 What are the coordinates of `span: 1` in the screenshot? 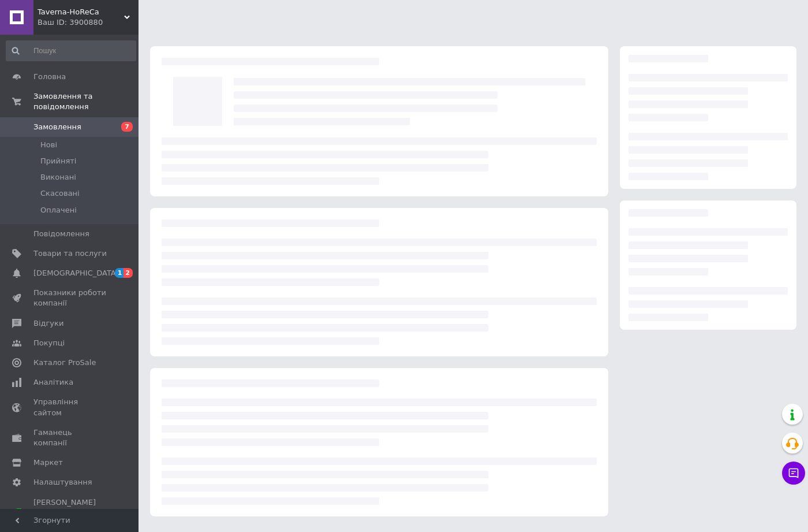 It's located at (119, 272).